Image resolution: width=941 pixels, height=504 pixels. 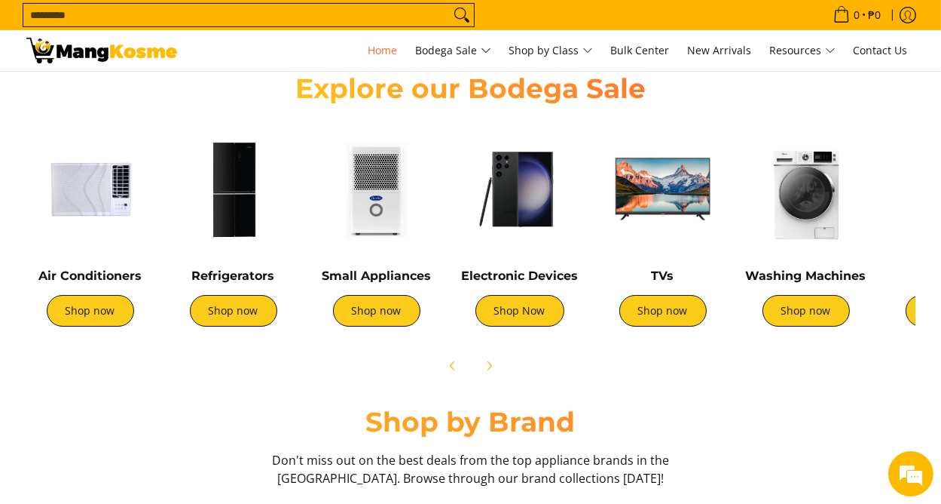 I want to click on a: Bodega Sale, so click(x=454, y=51).